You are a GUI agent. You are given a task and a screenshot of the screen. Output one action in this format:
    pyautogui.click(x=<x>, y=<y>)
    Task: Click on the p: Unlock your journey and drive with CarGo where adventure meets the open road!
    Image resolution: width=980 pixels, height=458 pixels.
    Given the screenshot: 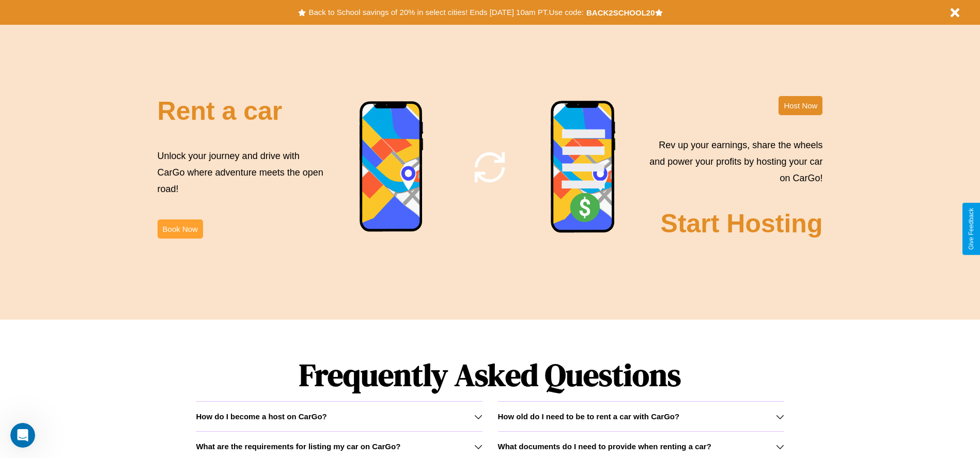 What is the action you would take?
    pyautogui.click(x=242, y=173)
    